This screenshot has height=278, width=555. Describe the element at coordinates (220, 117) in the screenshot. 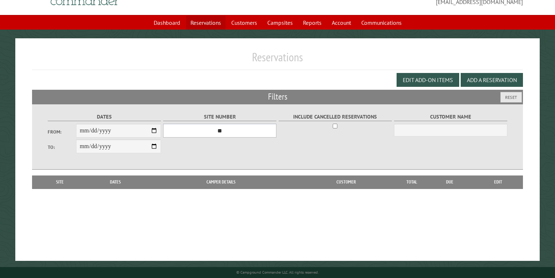

I see `label: Site Number` at that location.